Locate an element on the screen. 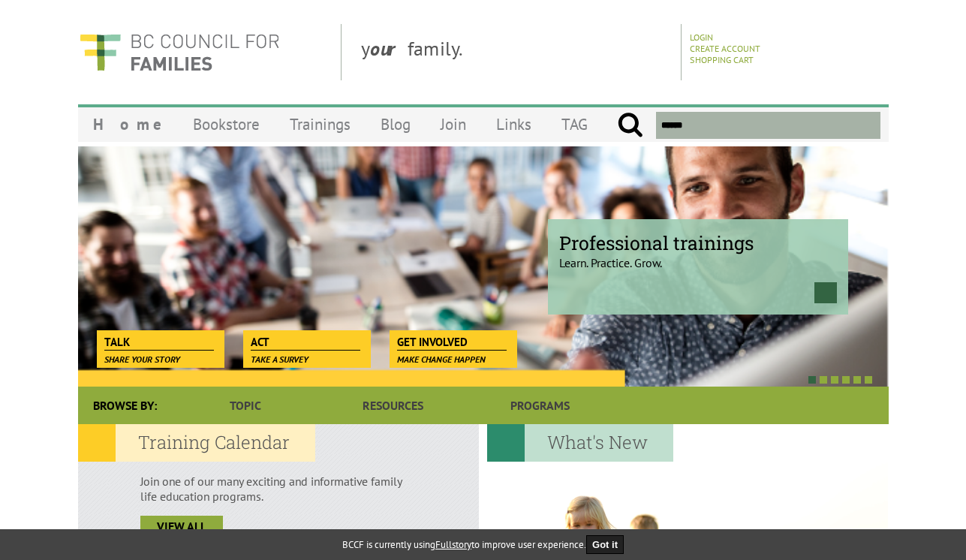  h2: Training Calendar is located at coordinates (197, 442).